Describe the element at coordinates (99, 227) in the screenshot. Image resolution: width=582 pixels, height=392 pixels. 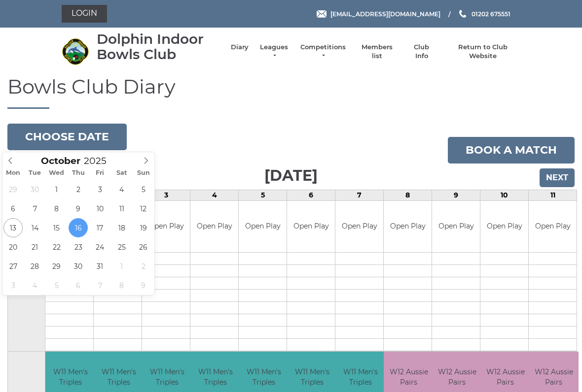
I see `span: October 17, 2025` at that location.